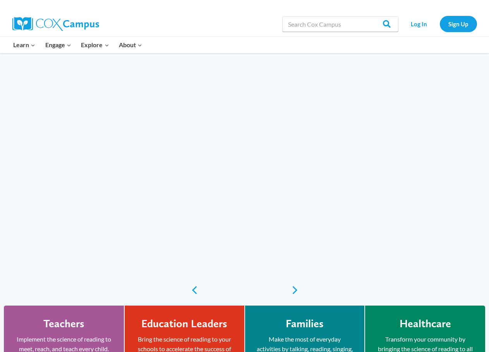  Describe the element at coordinates (56, 24) in the screenshot. I see `img: Cox Campus` at that location.